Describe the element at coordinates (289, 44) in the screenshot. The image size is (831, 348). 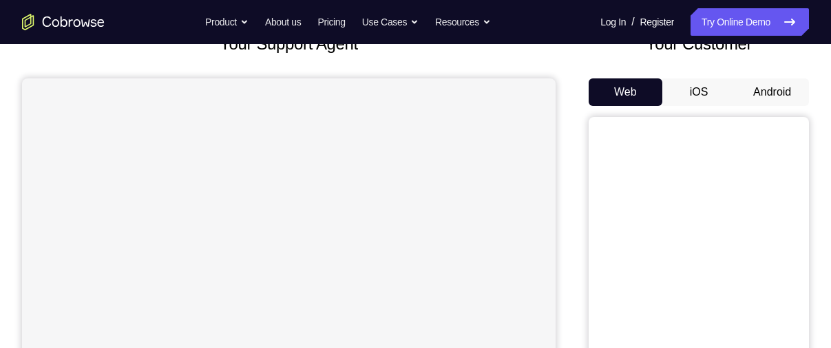
I see `h2: Your Support Agent` at that location.